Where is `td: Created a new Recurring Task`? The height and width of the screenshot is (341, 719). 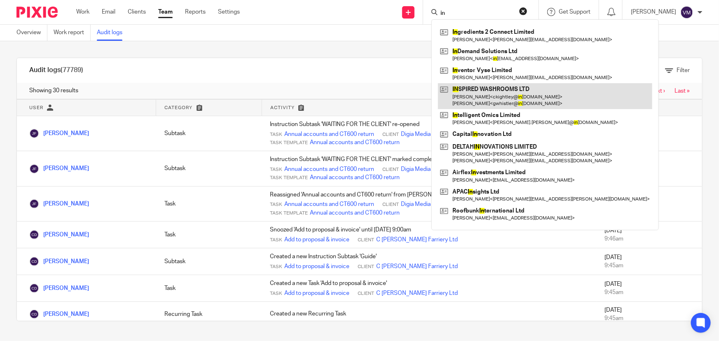 td: Created a new Recurring Task is located at coordinates (429, 315).